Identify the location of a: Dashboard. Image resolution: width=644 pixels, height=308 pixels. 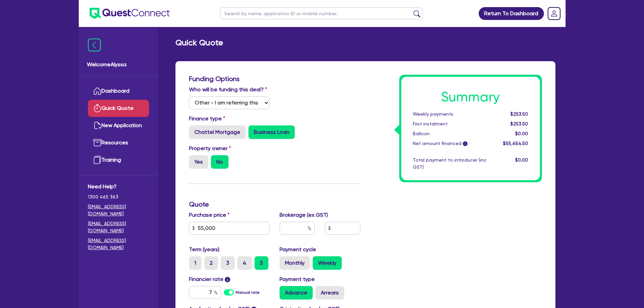
(118, 91).